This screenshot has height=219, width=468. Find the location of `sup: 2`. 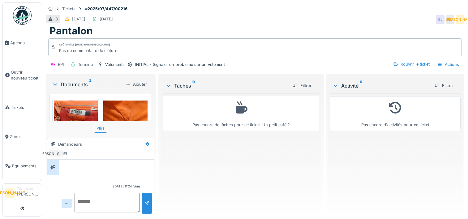

sup: 2 is located at coordinates (90, 84).